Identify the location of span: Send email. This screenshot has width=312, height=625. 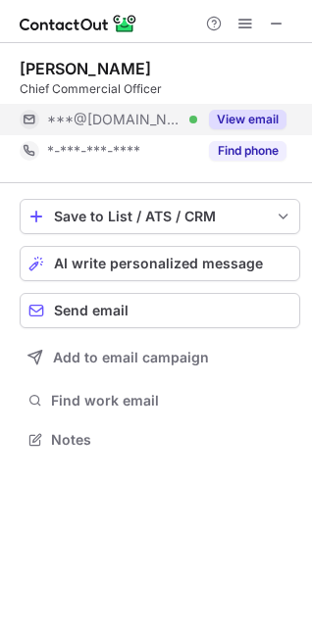
(91, 311).